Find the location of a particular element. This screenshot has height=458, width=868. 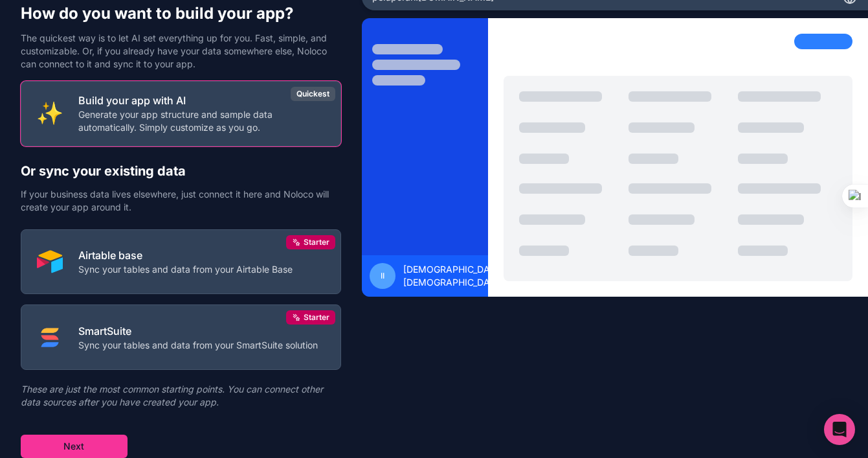

p: Sync your tables and data from your SmartSuite solution is located at coordinates (198, 345).